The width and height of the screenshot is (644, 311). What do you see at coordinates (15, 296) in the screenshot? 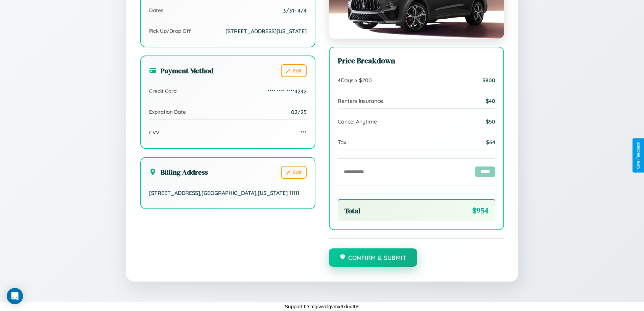
I see `div: Open Intercom Messenger` at bounding box center [15, 296].